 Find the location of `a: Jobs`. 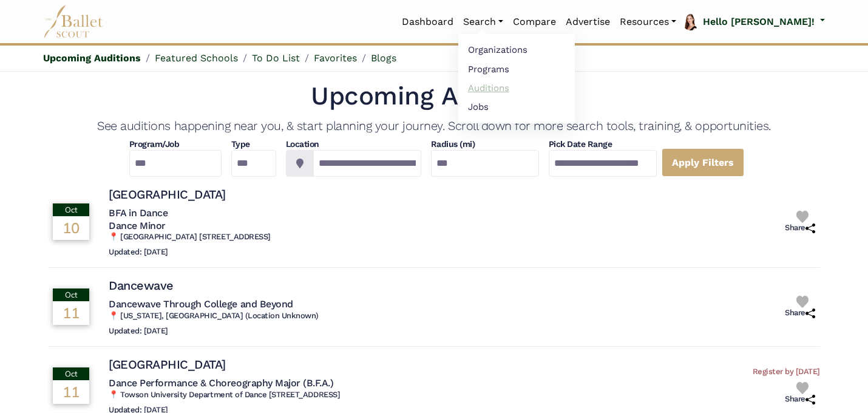

a: Jobs is located at coordinates (516, 106).